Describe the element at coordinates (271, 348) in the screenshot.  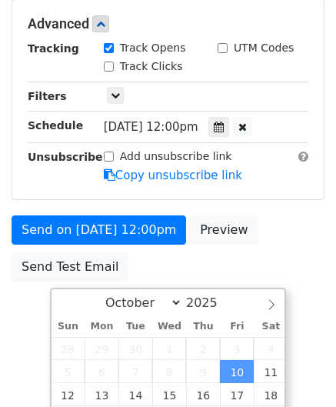
I see `span: October 4, 2025` at that location.